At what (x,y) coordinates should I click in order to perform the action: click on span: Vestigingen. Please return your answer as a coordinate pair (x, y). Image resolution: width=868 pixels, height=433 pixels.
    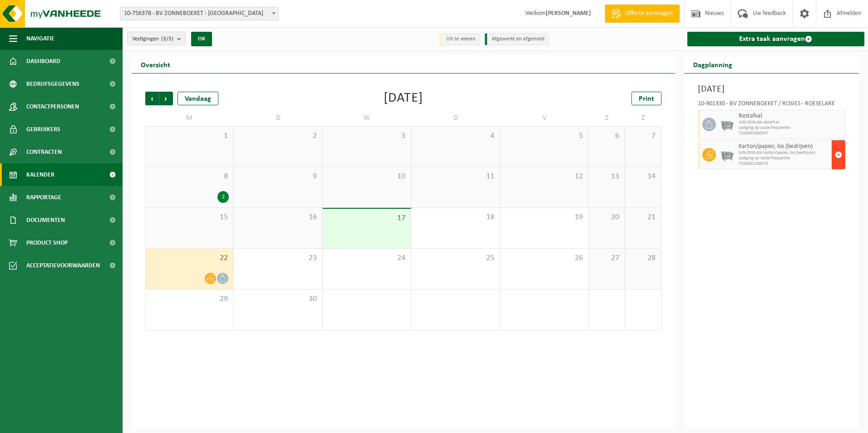
    Looking at the image, I should click on (153, 39).